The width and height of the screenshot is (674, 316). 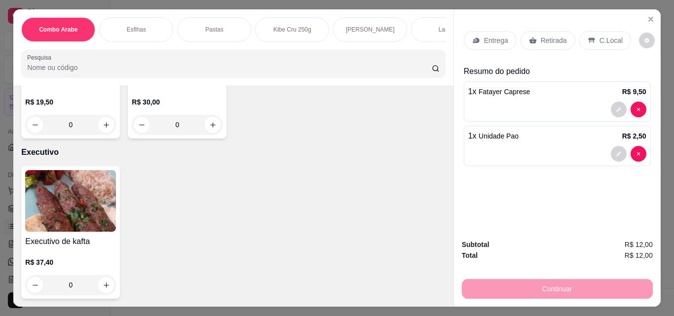 What do you see at coordinates (58, 30) in the screenshot?
I see `p: Combo Arabe` at bounding box center [58, 30].